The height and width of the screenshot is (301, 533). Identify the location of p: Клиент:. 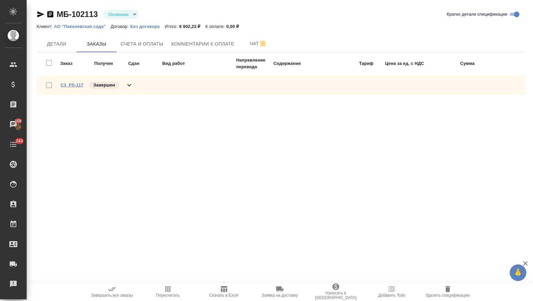
(45, 26).